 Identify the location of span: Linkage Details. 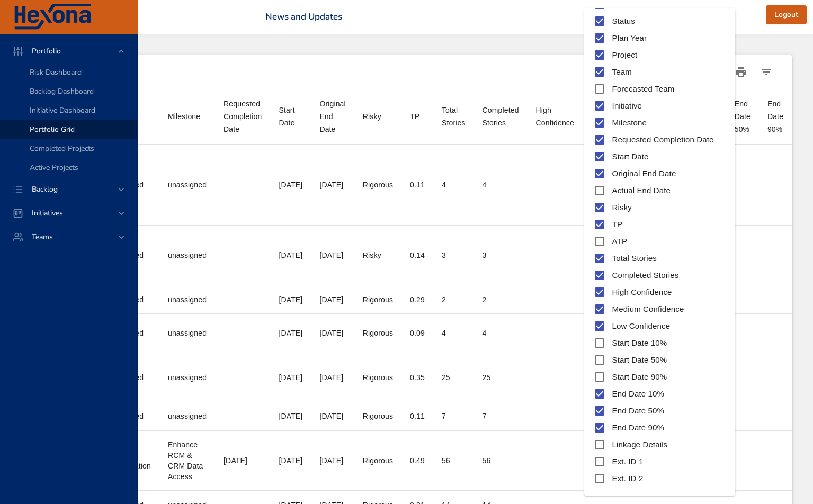
(640, 445).